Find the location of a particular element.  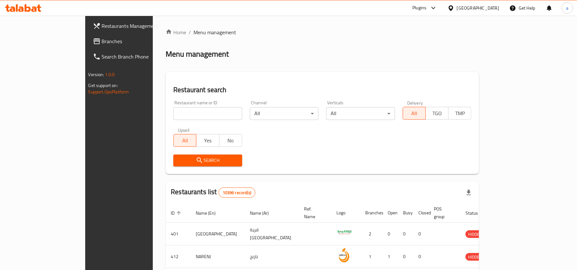

span: Restaurants Management is located at coordinates (139, 26).